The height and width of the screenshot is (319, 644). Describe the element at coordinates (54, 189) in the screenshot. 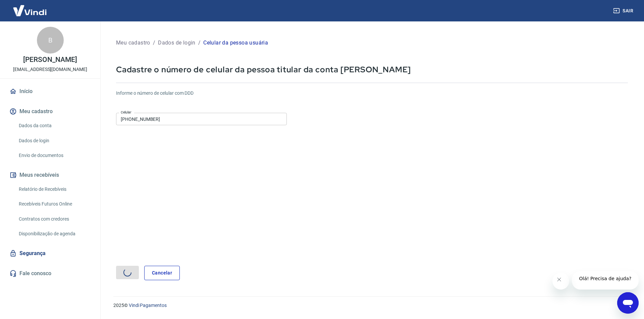

I see `a: Relatório de Recebíveis` at that location.